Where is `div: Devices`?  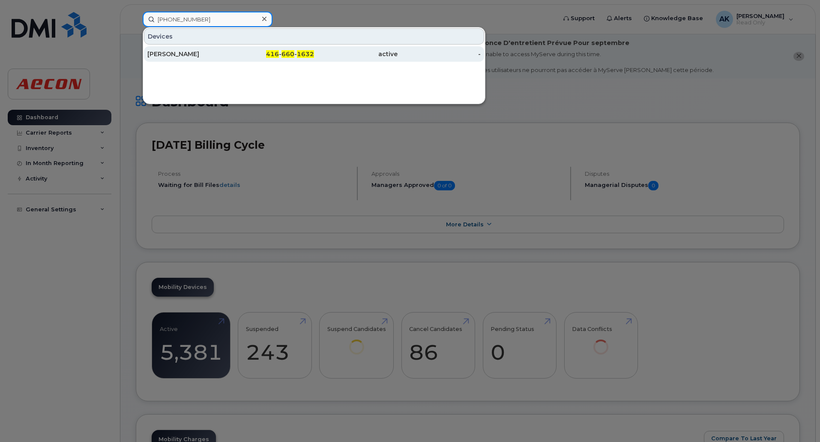 div: Devices is located at coordinates (314, 36).